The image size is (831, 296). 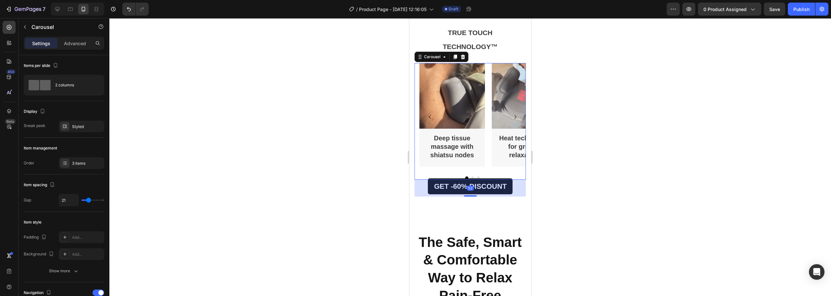 What do you see at coordinates (69, 200) in the screenshot?
I see `input: Auto` at bounding box center [69, 200].